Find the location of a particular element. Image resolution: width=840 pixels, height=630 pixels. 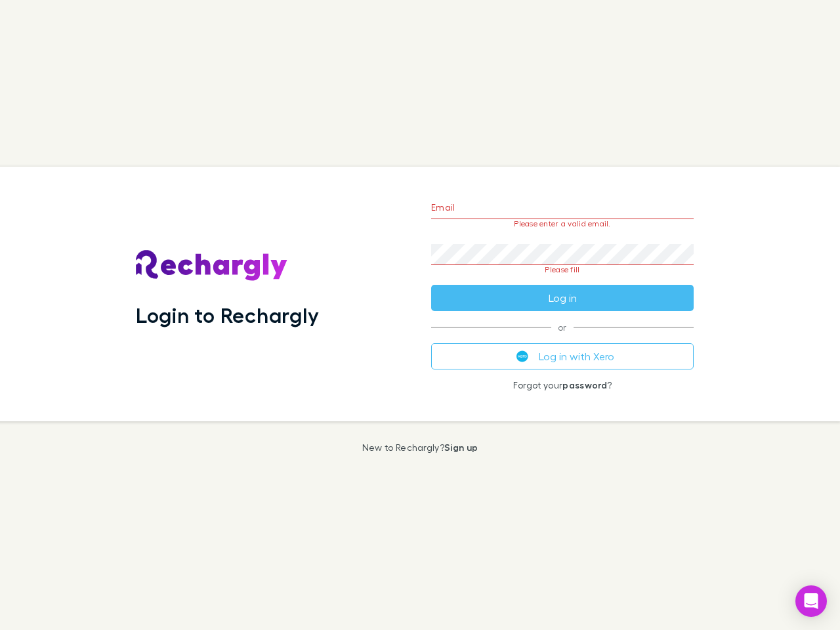

div: Open Intercom Messenger is located at coordinates (811, 601).